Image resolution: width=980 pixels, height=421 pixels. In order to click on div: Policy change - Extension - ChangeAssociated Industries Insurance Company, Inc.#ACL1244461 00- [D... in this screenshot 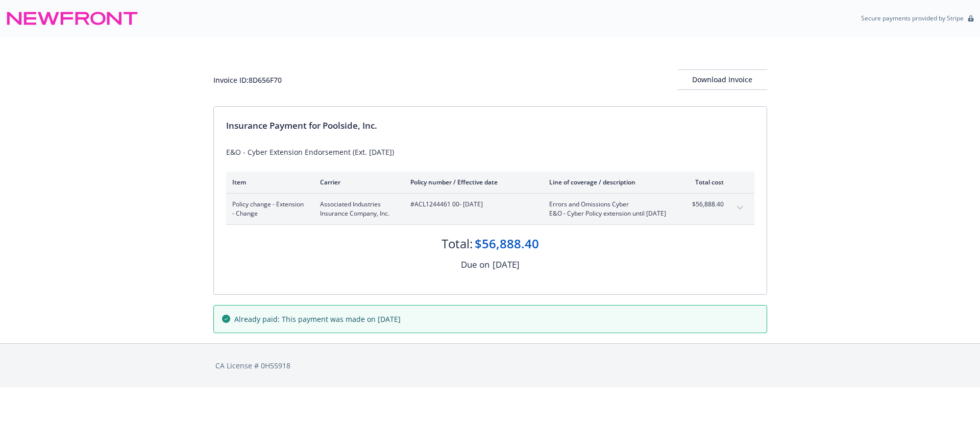, I will do `click(490, 209)`.